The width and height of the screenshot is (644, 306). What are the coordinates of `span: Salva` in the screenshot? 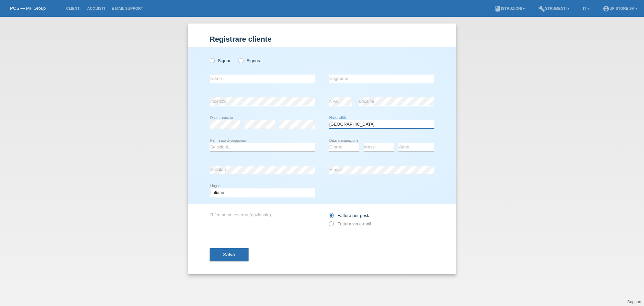 It's located at (229, 254).